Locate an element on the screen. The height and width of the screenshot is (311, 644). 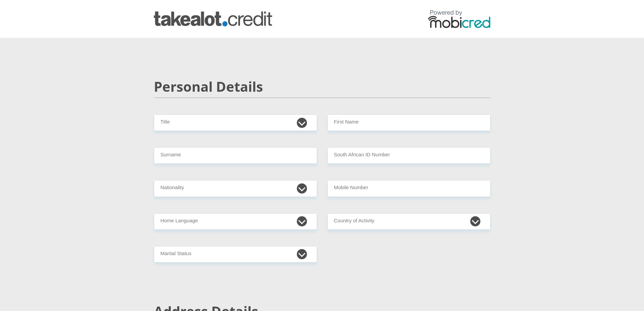
img: takealot_credit logo is located at coordinates (213, 19).